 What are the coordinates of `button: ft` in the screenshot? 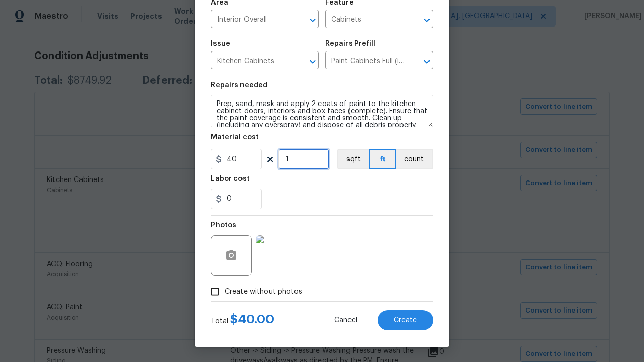 It's located at (382, 159).